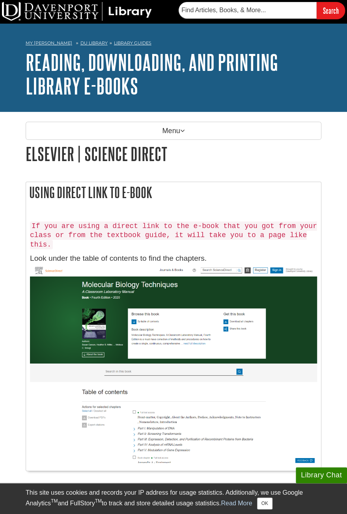 This screenshot has width=347, height=514. Describe the element at coordinates (173, 44) in the screenshot. I see `nav: breadcrumb` at that location.